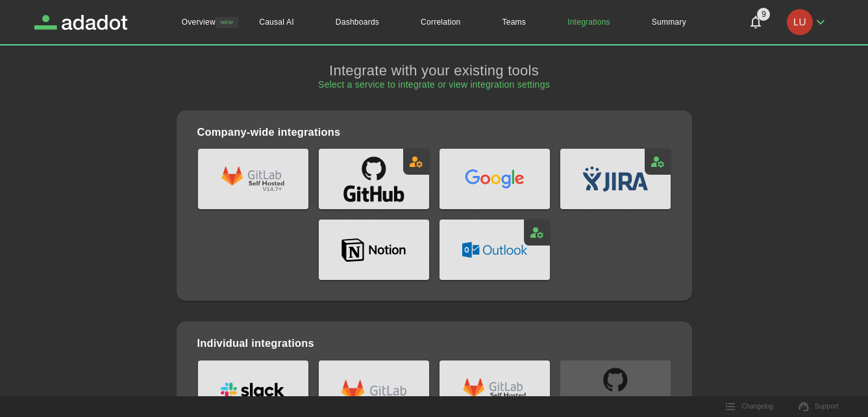 The width and height of the screenshot is (868, 417). What do you see at coordinates (749, 407) in the screenshot?
I see `a: Changelog` at bounding box center [749, 407].